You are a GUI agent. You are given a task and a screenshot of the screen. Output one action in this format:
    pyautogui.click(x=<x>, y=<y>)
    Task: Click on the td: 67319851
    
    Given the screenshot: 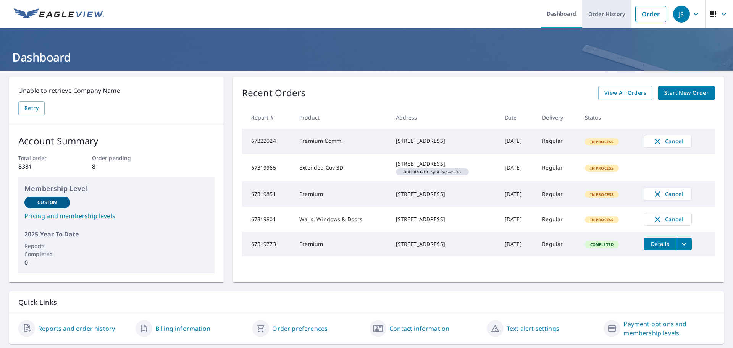 What is the action you would take?
    pyautogui.click(x=268, y=194)
    